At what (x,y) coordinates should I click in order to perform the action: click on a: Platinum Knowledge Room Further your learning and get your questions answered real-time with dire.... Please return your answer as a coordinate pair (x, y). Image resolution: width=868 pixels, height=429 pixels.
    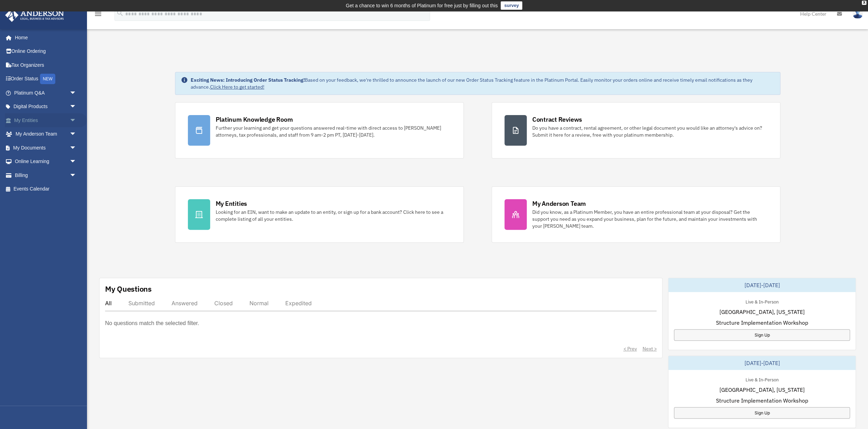
    Looking at the image, I should click on (320, 131).